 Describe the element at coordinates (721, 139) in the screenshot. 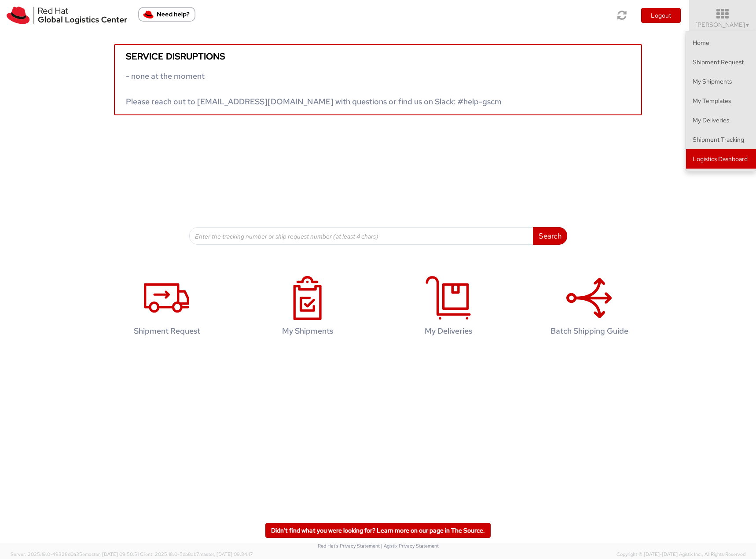

I see `a: Shipment Tracking` at that location.